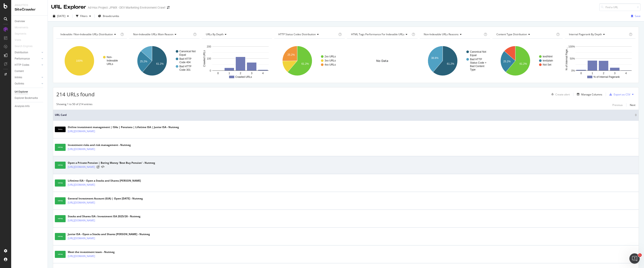 The height and width of the screenshot is (268, 644). What do you see at coordinates (27, 59) in the screenshot?
I see `a: Performance` at bounding box center [27, 59].